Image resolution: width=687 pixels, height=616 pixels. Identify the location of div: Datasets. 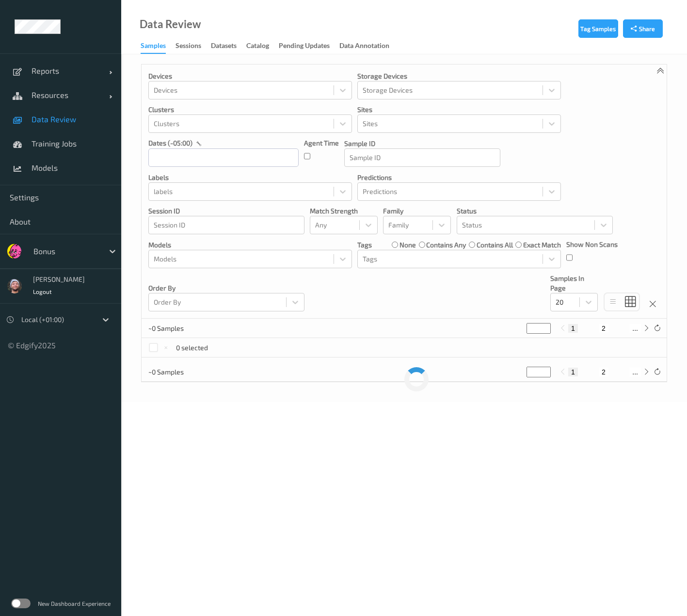
(224, 46).